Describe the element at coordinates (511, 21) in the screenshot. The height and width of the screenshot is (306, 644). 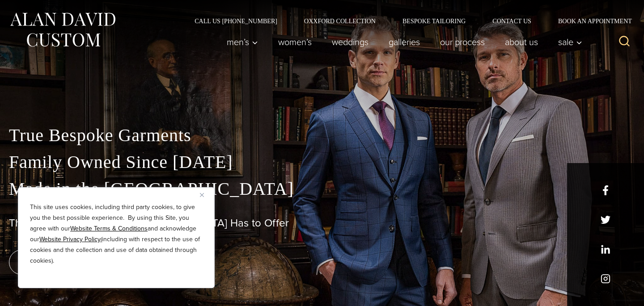
I see `a: Contact Us` at that location.